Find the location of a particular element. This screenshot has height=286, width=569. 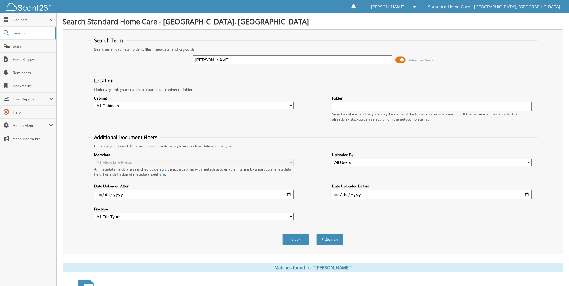

label: Date Uploaded Before is located at coordinates (432, 186).